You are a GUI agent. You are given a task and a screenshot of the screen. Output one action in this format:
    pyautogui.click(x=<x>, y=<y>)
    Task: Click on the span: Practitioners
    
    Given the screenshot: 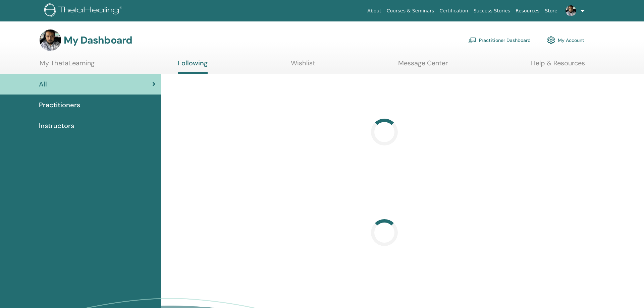 What is the action you would take?
    pyautogui.click(x=60, y=105)
    